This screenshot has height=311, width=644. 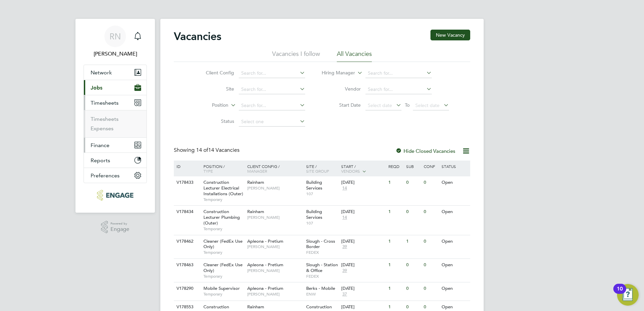 I want to click on span: To, so click(x=407, y=105).